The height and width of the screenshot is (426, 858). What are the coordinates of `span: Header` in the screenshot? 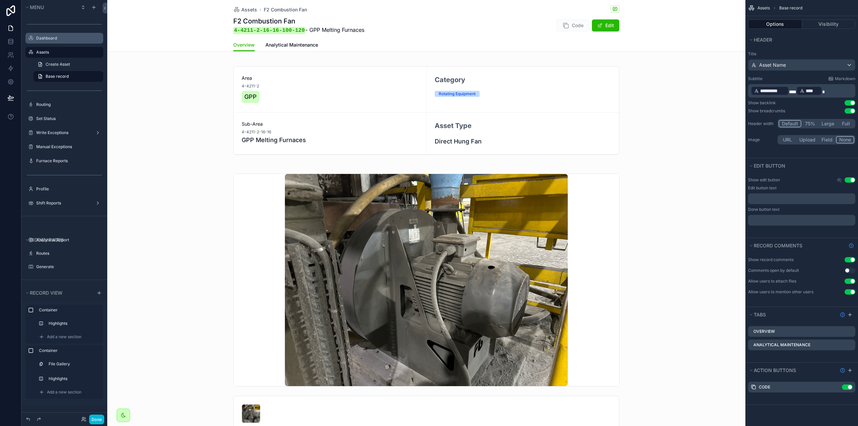 It's located at (763, 40).